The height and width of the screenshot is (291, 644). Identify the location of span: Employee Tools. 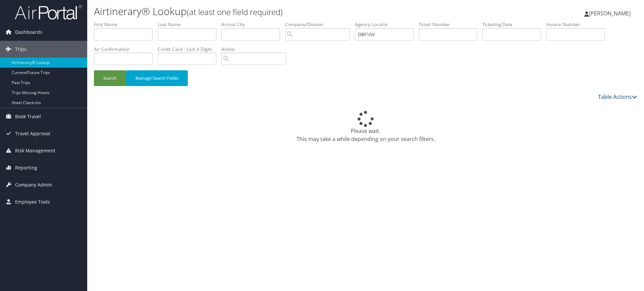
(33, 202).